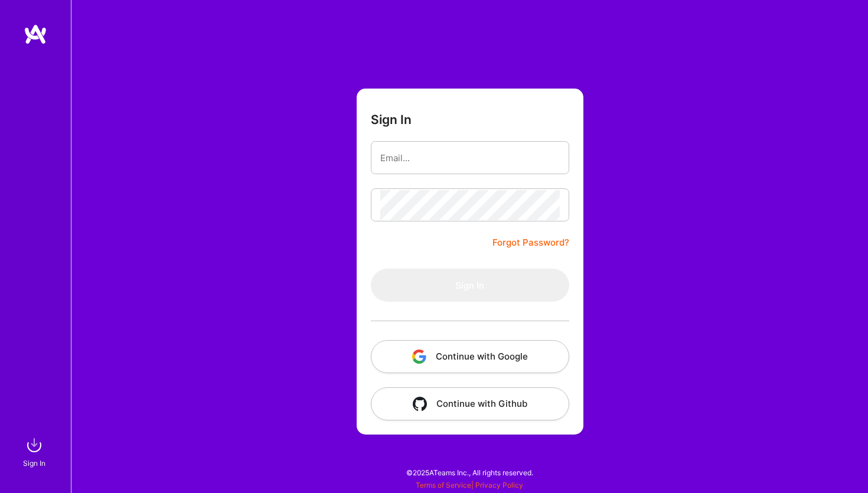 This screenshot has width=868, height=493. I want to click on a: Terms of Service, so click(443, 484).